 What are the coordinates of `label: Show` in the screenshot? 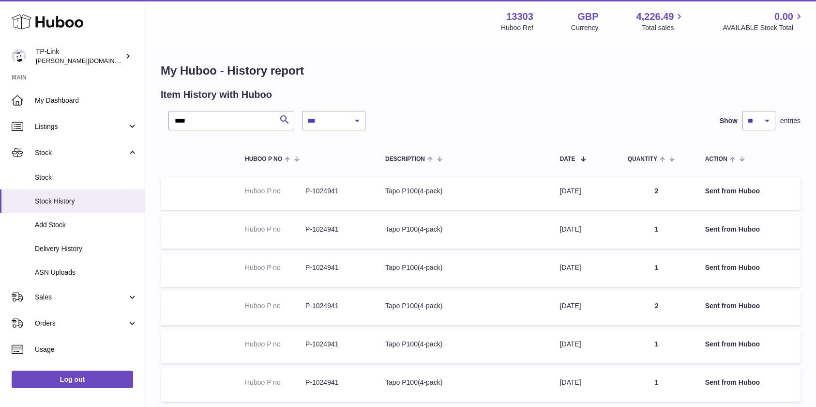 It's located at (729, 121).